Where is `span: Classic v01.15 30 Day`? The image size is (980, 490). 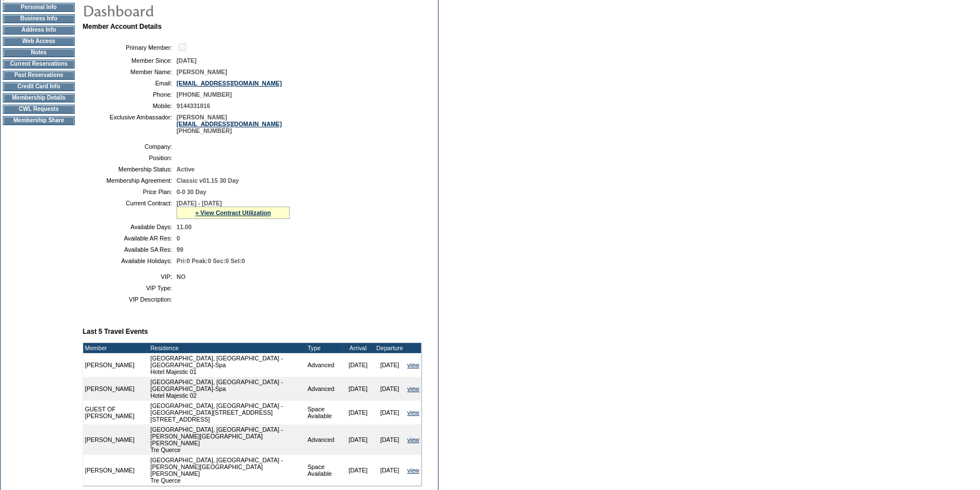 span: Classic v01.15 30 Day is located at coordinates (207, 180).